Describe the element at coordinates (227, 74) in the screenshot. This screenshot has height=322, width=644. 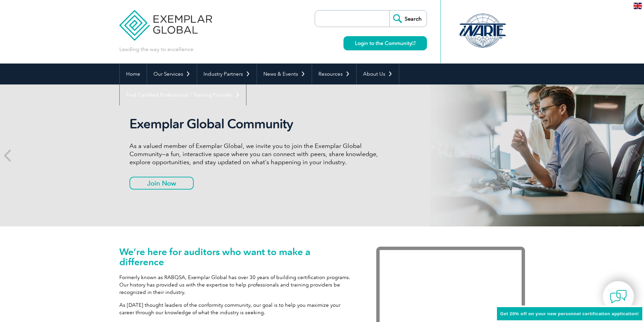
I see `a: Industry Partners` at that location.